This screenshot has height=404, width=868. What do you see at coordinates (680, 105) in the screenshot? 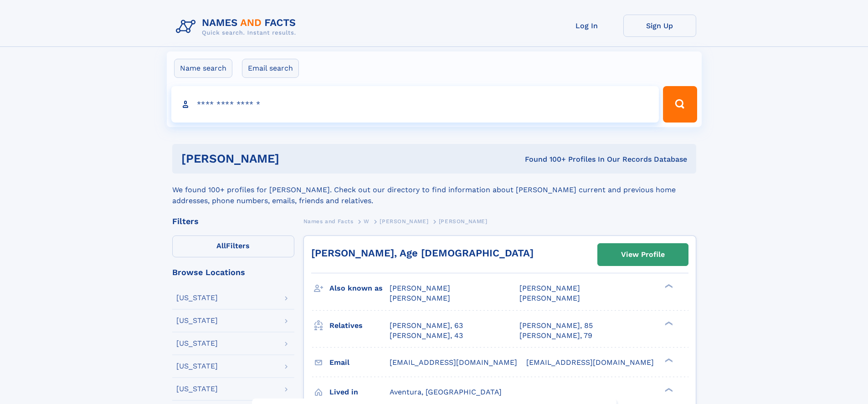
I see `button: Search Button` at bounding box center [680, 105].